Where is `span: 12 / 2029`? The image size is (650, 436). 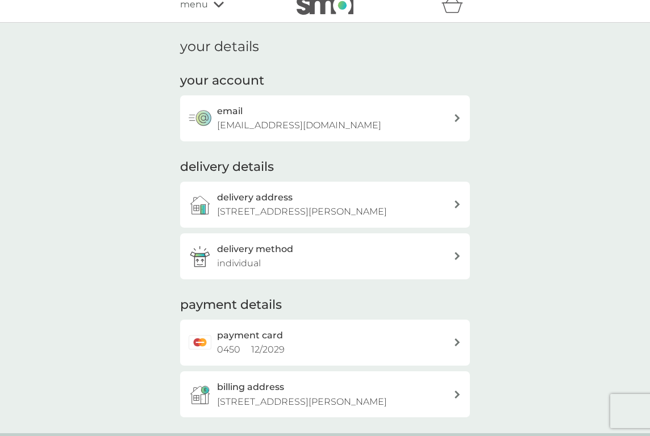 span: 12 / 2029 is located at coordinates (267, 349).